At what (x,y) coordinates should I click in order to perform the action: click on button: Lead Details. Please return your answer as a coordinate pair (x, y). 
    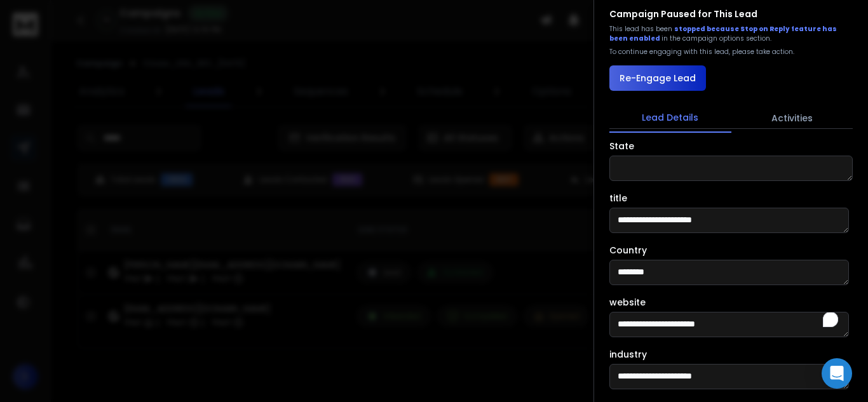
    Looking at the image, I should click on (670, 118).